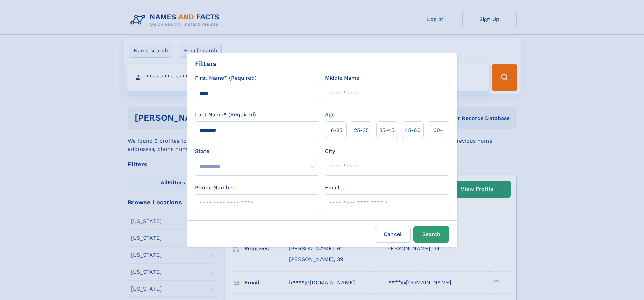  I want to click on label: Middle Name, so click(342, 78).